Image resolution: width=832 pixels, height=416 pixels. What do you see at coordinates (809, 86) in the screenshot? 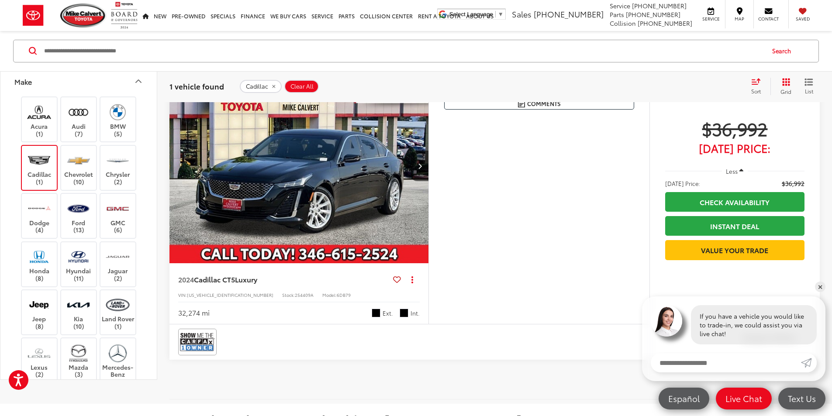
I see `button: List View` at bounding box center [809, 86].